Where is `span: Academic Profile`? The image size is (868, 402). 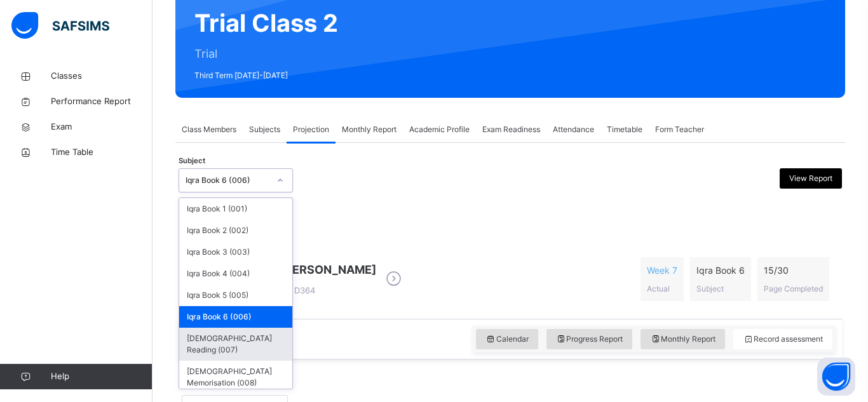
span: Academic Profile is located at coordinates (439, 129).